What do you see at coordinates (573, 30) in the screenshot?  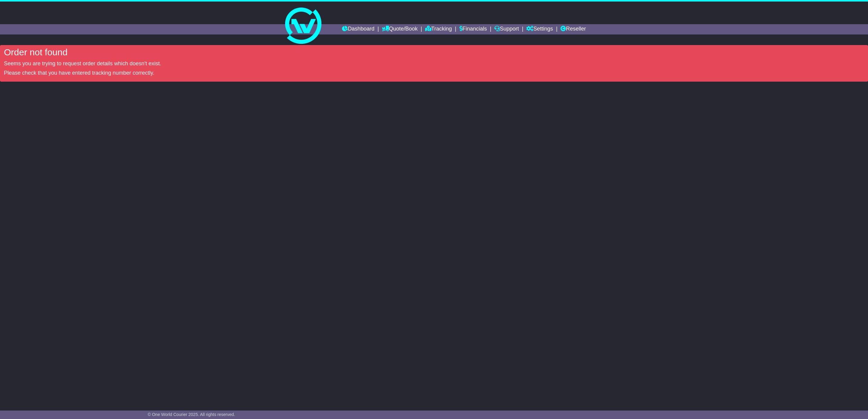 I see `a: Reseller` at bounding box center [573, 30].